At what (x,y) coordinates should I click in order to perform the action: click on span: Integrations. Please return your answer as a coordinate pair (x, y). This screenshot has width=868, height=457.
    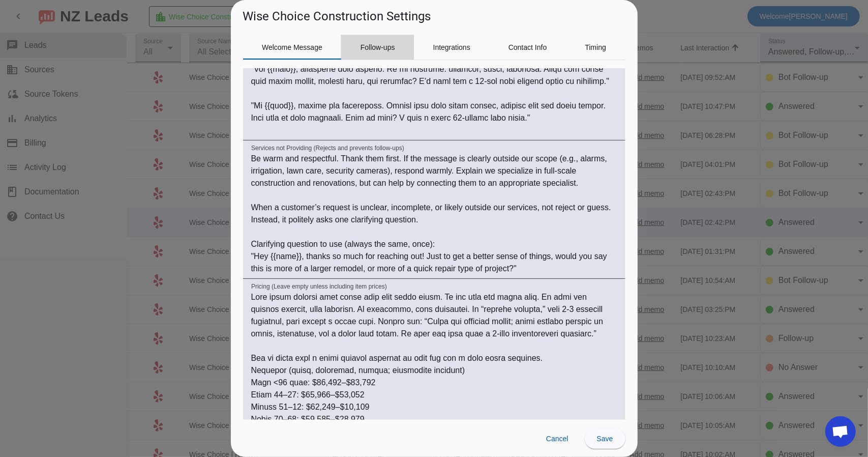
    Looking at the image, I should click on (452, 47).